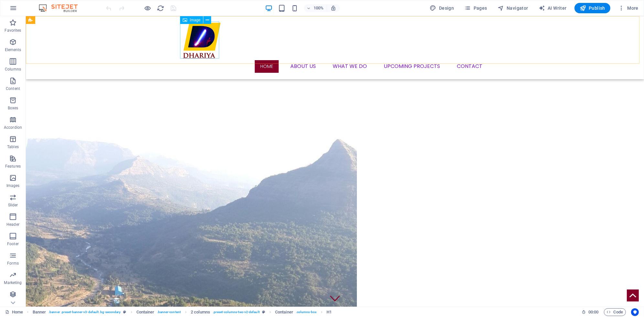 The height and width of the screenshot is (317, 644). Describe the element at coordinates (628, 8) in the screenshot. I see `button: More` at that location.